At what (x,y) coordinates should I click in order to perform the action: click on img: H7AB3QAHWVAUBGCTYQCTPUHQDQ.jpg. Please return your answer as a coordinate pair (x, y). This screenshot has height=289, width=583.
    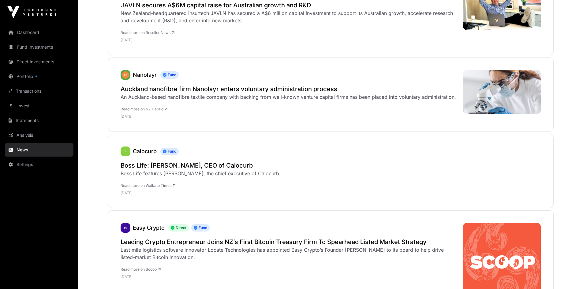
    Looking at the image, I should click on (502, 92).